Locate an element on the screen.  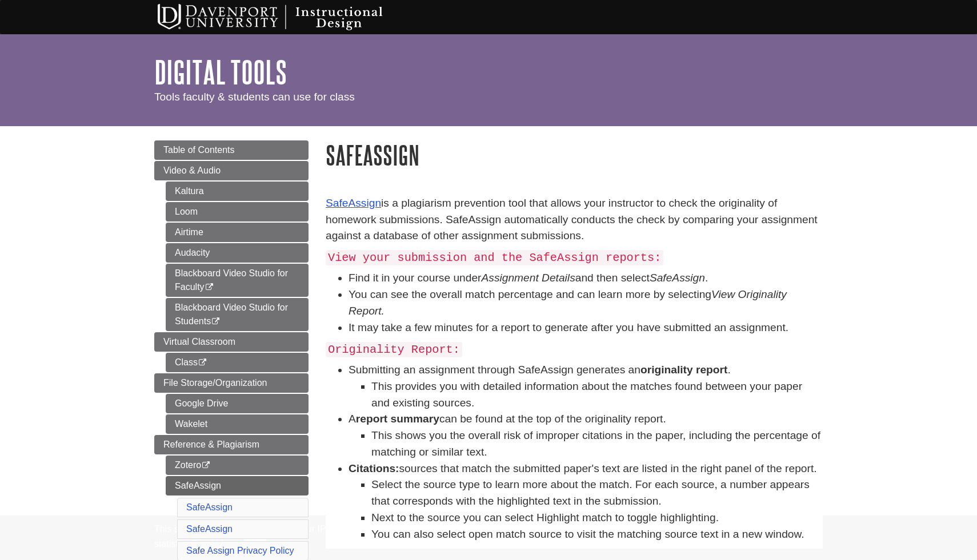
em: Assignment Details is located at coordinates (529, 278).